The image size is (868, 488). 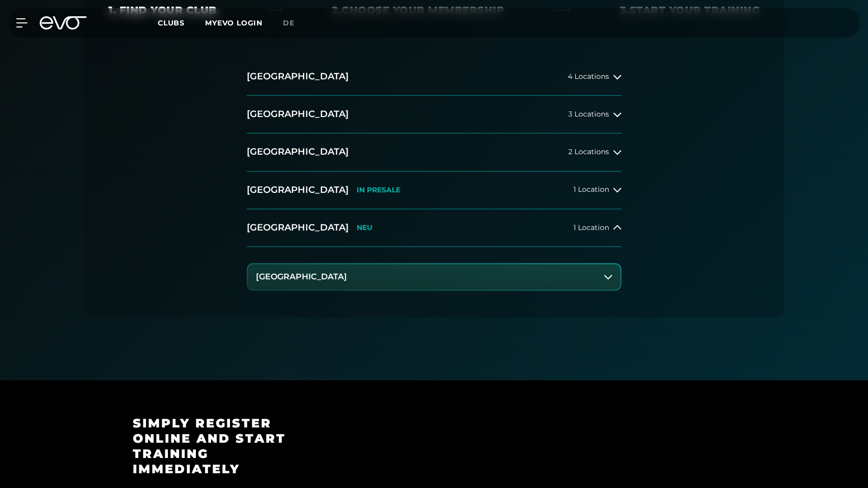 I want to click on span: 4 Locations, so click(x=588, y=76).